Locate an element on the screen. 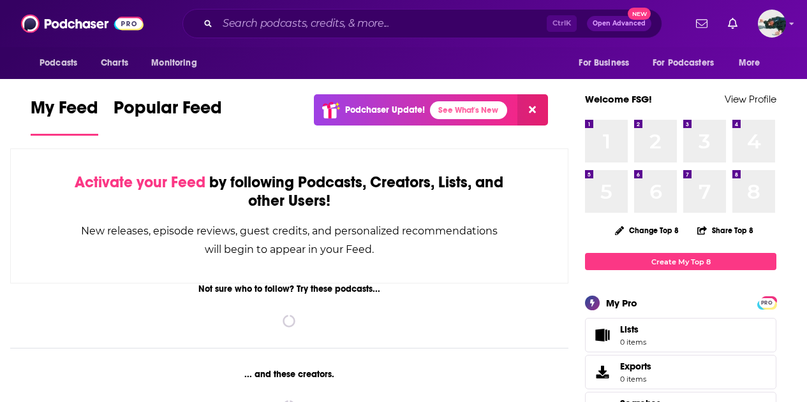 The width and height of the screenshot is (807, 402). span: Monitoring is located at coordinates (173, 63).